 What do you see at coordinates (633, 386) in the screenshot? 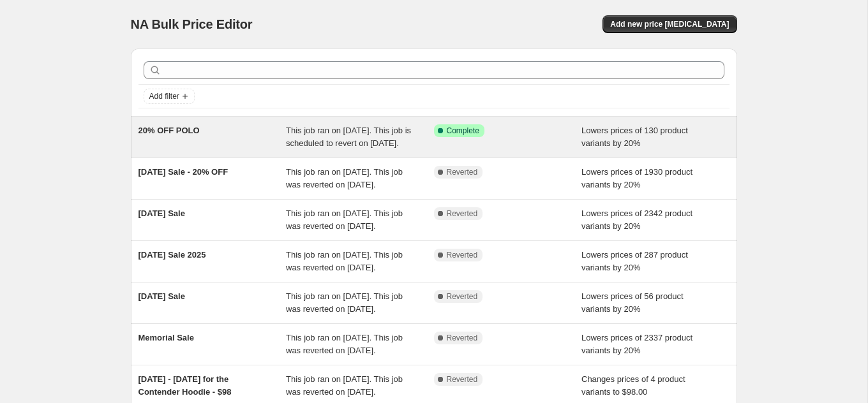
I see `span: Changes prices of 4 product variants to $98.00` at bounding box center [633, 386].